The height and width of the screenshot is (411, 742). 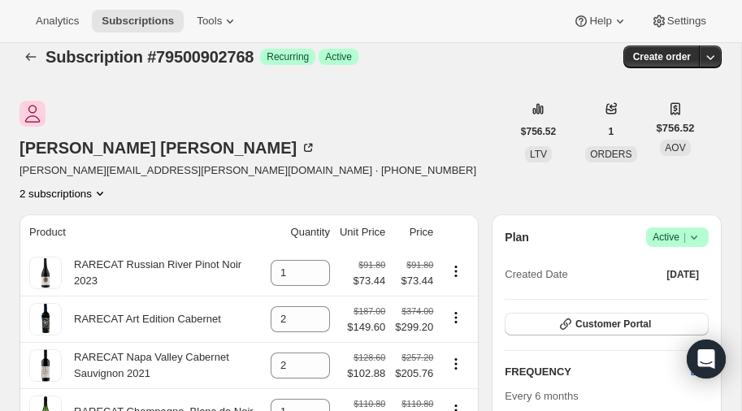 What do you see at coordinates (137, 21) in the screenshot?
I see `span: Subscriptions` at bounding box center [137, 21].